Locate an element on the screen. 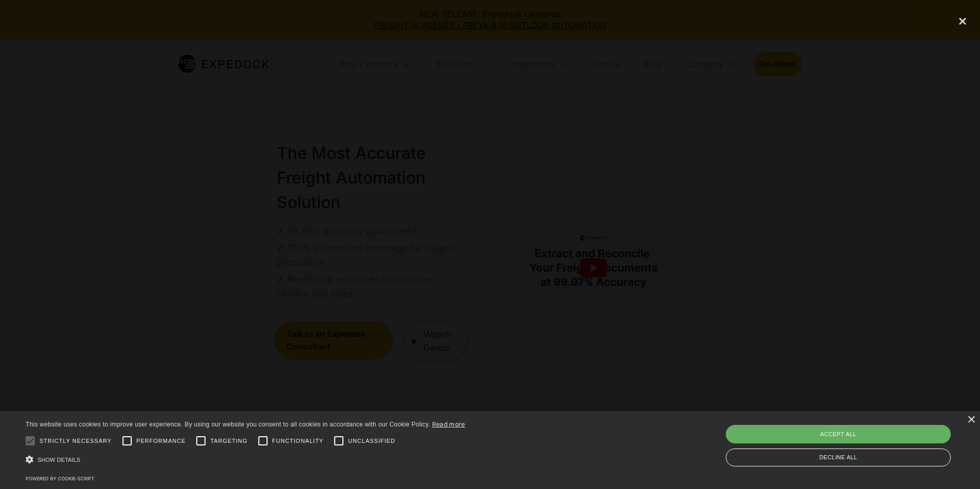 The width and height of the screenshot is (980, 489). div: Decline all is located at coordinates (838, 457).